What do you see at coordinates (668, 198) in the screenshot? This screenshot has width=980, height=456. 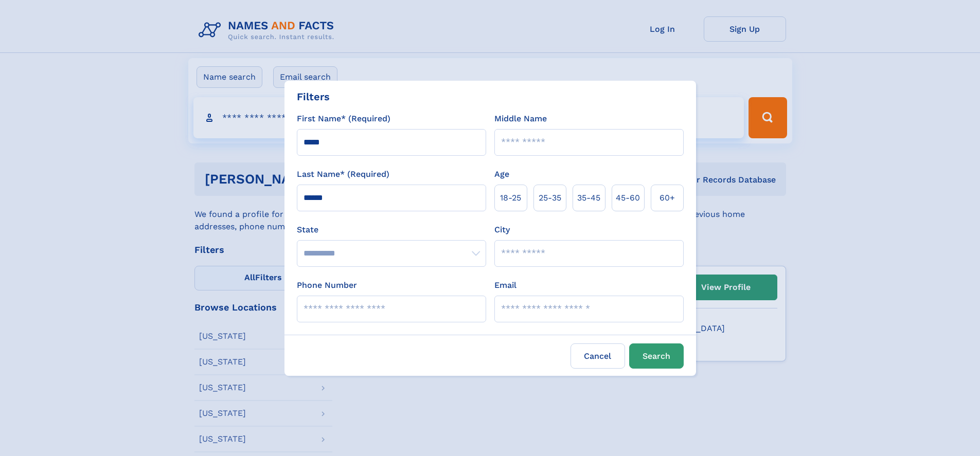 I see `span: 60+` at bounding box center [668, 198].